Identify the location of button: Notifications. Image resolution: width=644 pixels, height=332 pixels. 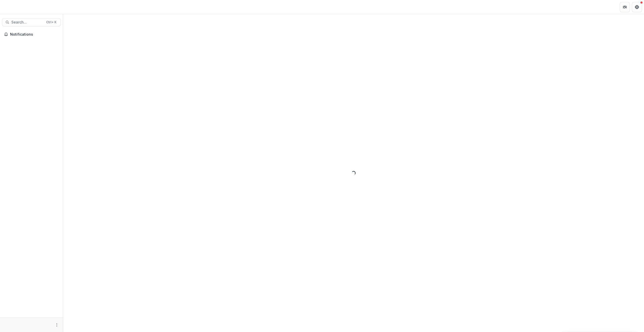
(31, 34).